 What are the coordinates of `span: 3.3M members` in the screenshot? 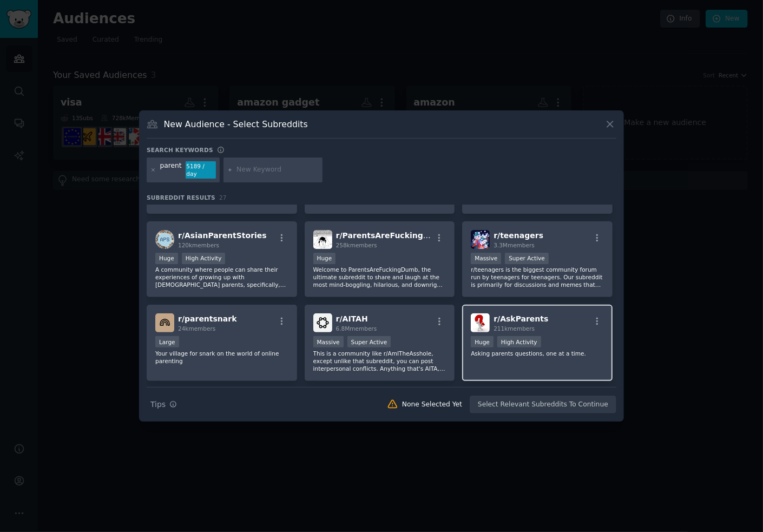 It's located at (514, 245).